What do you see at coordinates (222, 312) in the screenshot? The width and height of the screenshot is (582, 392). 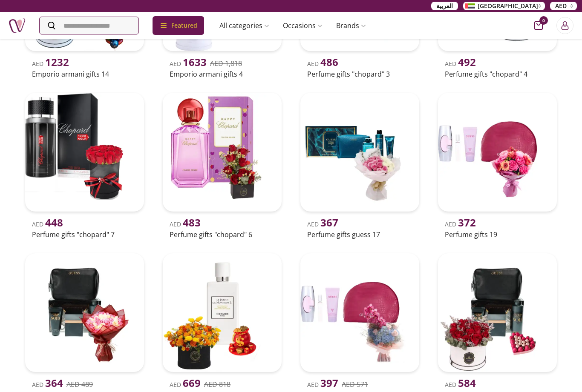 I see `img: uae-gifts-Perfume gifts hermes 1` at bounding box center [222, 312].